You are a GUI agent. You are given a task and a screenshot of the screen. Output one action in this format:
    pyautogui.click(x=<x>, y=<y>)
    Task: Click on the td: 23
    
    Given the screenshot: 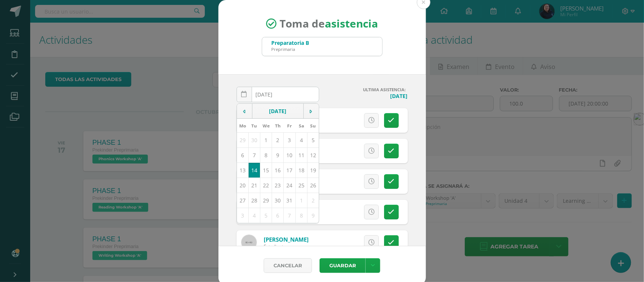 What is the action you would take?
    pyautogui.click(x=277, y=185)
    